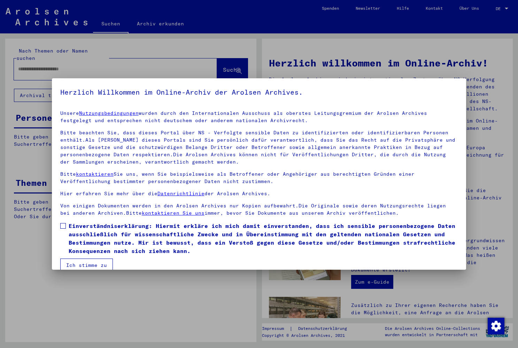 This screenshot has height=348, width=518. Describe the element at coordinates (259, 178) in the screenshot. I see `p: Bitte Sie uns, wenn Sie beispielsweise als Betroffener oder Angehöriger aus berechtigten Gründen ...` at that location.